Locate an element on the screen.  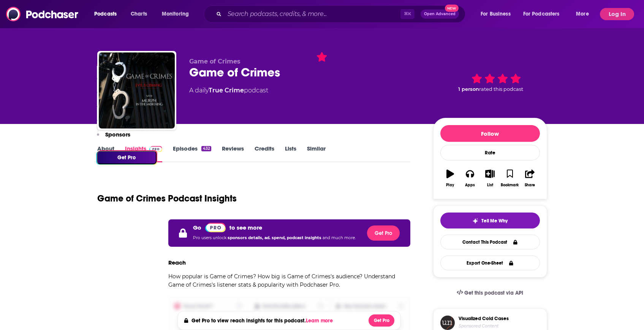
div: Apps is located at coordinates (470, 185).